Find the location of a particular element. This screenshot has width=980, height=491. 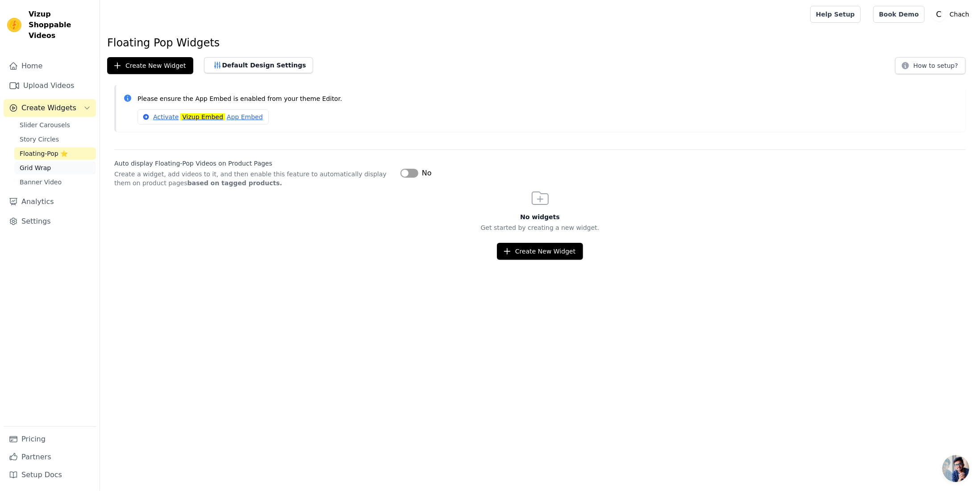

span: Vizup Shoppable Videos is located at coordinates (61, 25).